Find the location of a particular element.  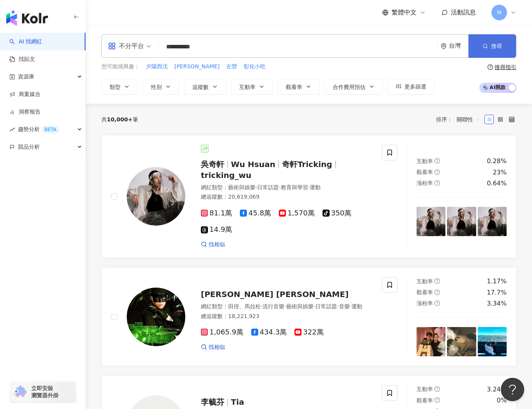

div: 台灣 is located at coordinates (459, 46).